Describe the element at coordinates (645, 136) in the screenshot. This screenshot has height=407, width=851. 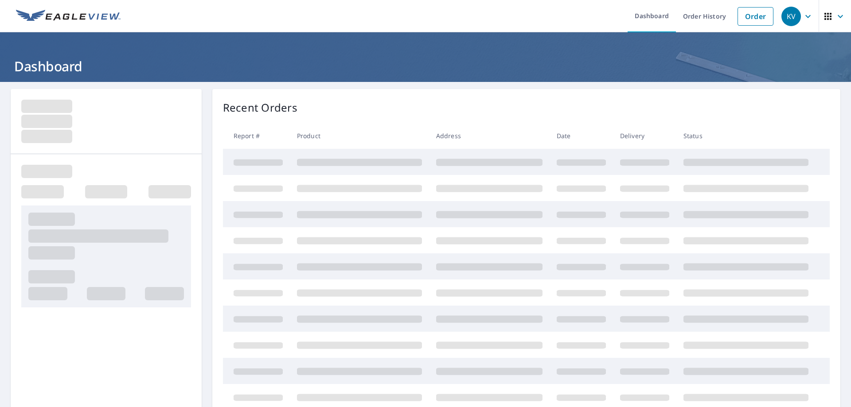
I see `th: Delivery` at that location.